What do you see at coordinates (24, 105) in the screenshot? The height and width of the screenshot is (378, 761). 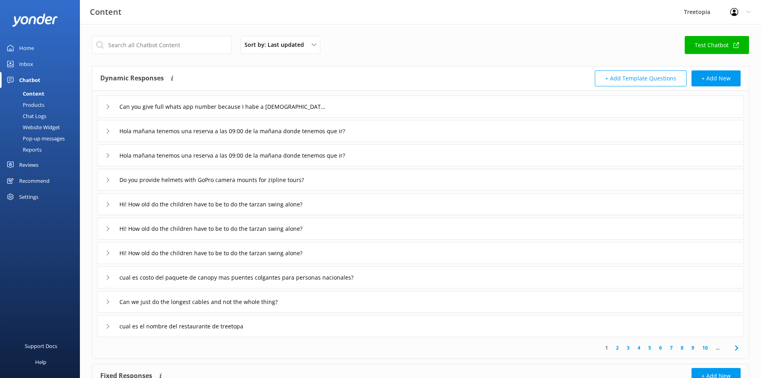 I see `div: Products` at bounding box center [24, 105].